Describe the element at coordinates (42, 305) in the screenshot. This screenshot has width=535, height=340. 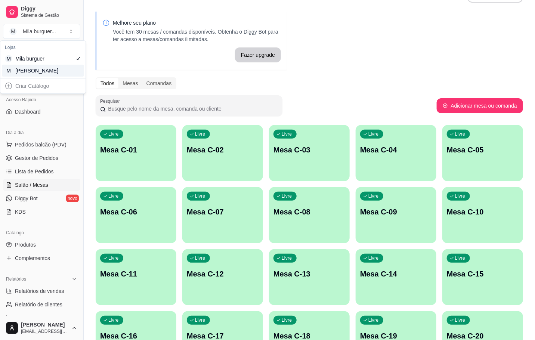
I see `a: Relatório de clientes` at that location.